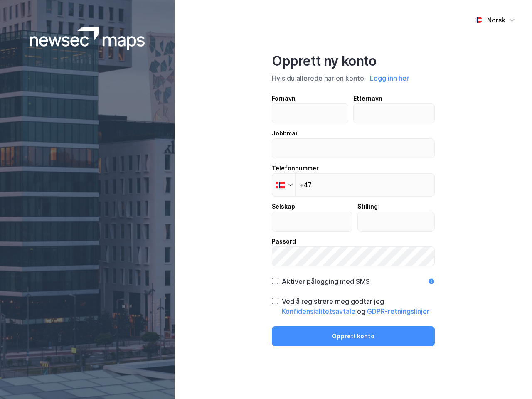 Image resolution: width=532 pixels, height=399 pixels. I want to click on button: Opprett konto, so click(354, 337).